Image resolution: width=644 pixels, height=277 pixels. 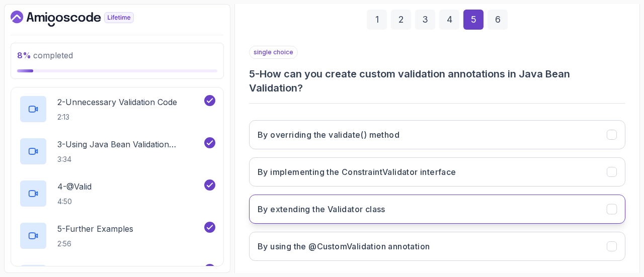 What do you see at coordinates (117, 151) in the screenshot?
I see `button: 3-Using Java Bean Validation Annotations3:34` at bounding box center [117, 151].